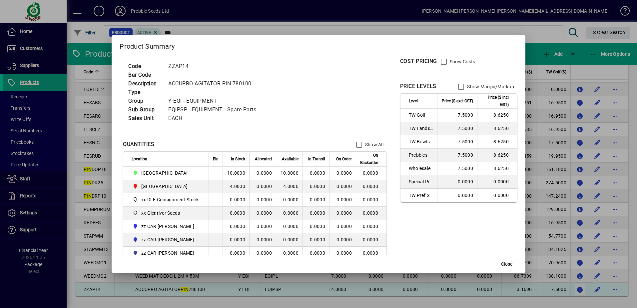 This screenshot has width=637, height=308. Describe the element at coordinates (215, 66) in the screenshot. I see `td: ZZAP14` at that location.